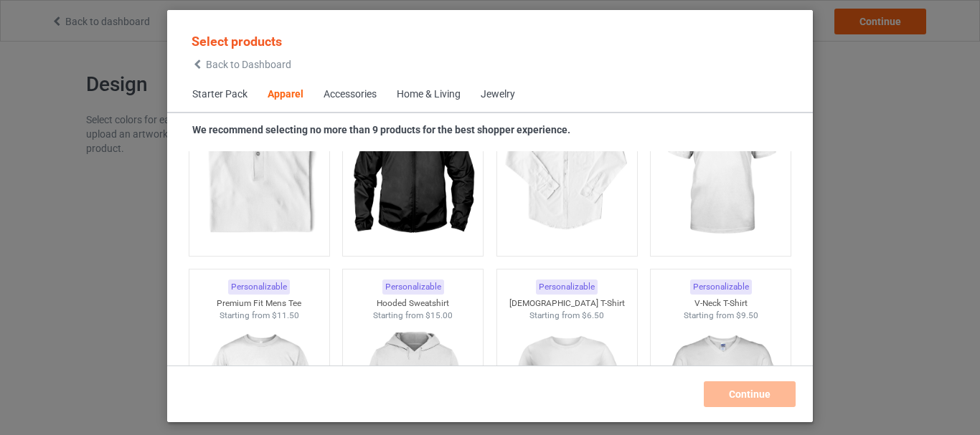 The image size is (980, 435). Describe the element at coordinates (498, 95) in the screenshot. I see `div: Jewelry` at that location.